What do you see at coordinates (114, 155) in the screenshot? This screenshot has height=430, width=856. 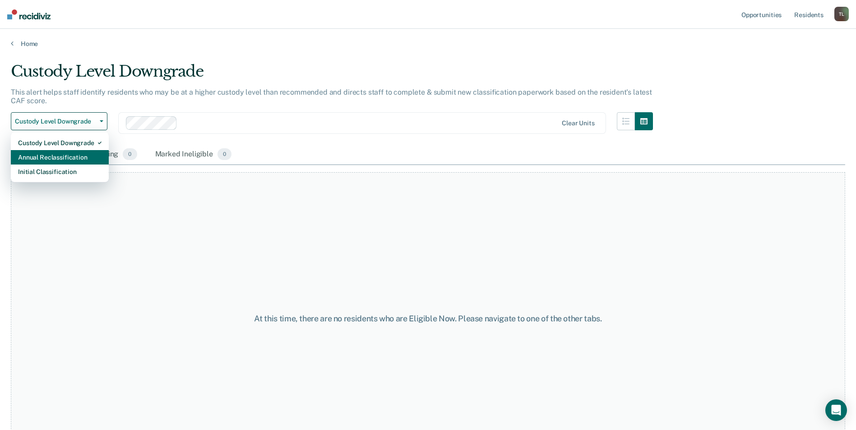 I see `div: Pending0` at bounding box center [114, 155].